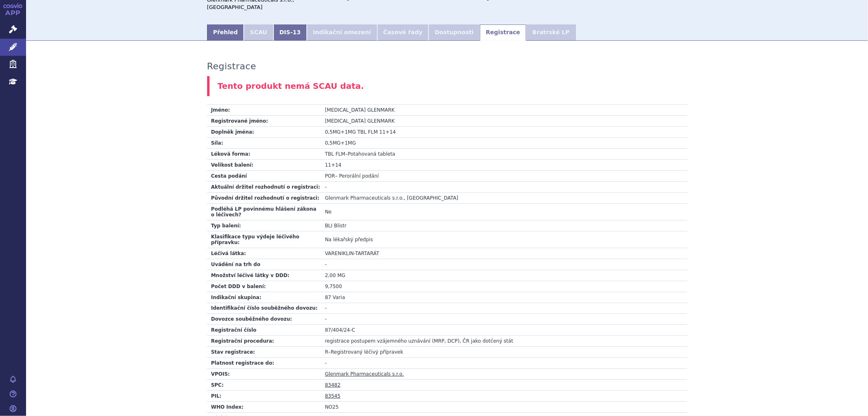  Describe the element at coordinates (264, 341) in the screenshot. I see `td: Registrační procedura:` at that location.